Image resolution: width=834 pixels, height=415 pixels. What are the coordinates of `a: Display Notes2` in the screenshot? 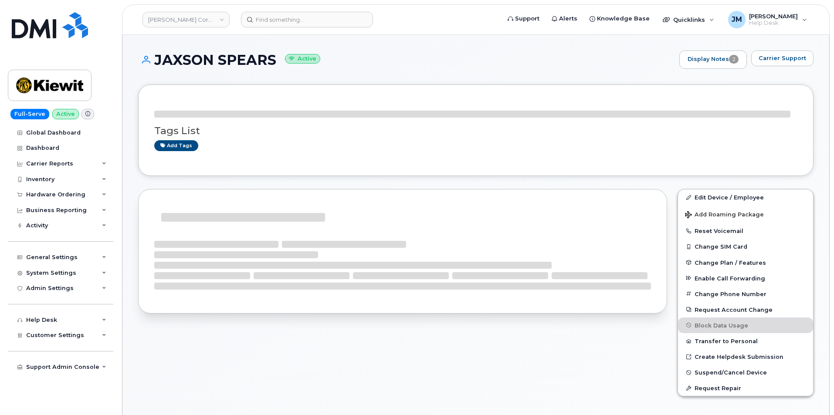 It's located at (713, 60).